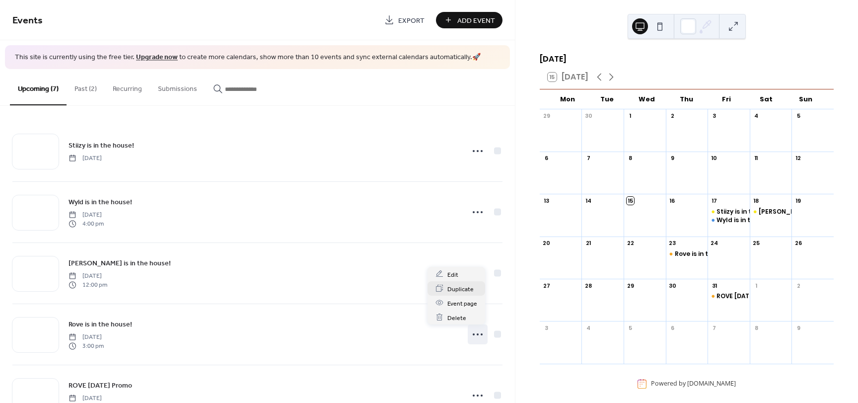  What do you see at coordinates (100, 324) in the screenshot?
I see `a: Rove is in the house!` at bounding box center [100, 324].